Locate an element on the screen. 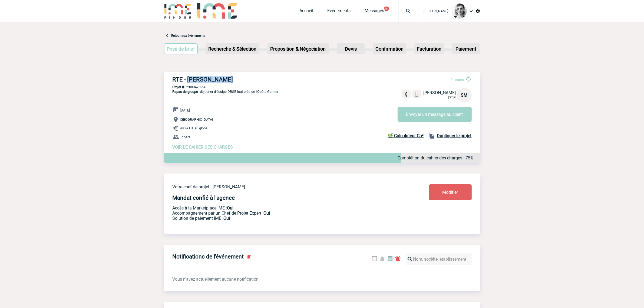 This screenshot has height=308, width=644. p: Prise de brief is located at coordinates (181, 49).